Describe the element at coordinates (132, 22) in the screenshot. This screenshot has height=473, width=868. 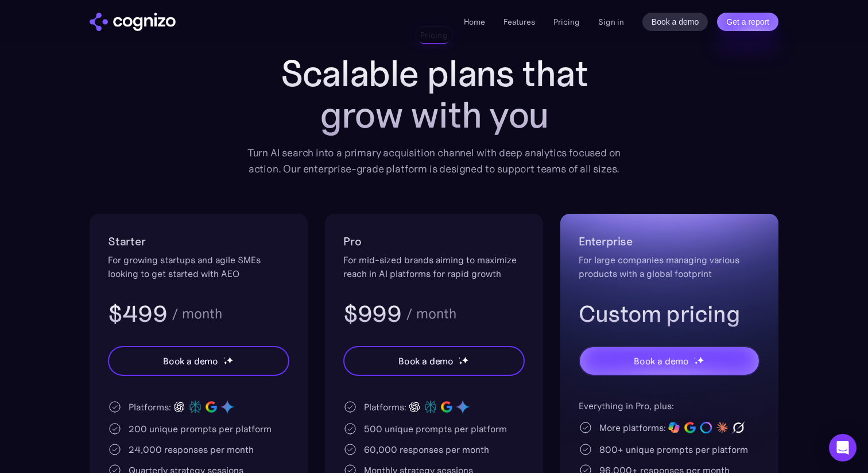
I see `a: home` at that location.